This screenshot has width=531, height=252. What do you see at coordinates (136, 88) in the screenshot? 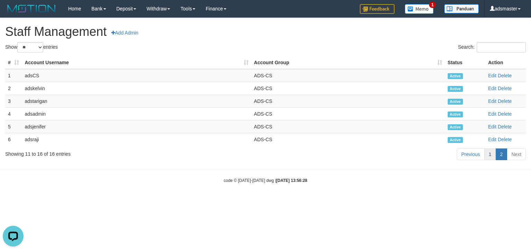
I see `td: adskelvin` at bounding box center [136, 88].